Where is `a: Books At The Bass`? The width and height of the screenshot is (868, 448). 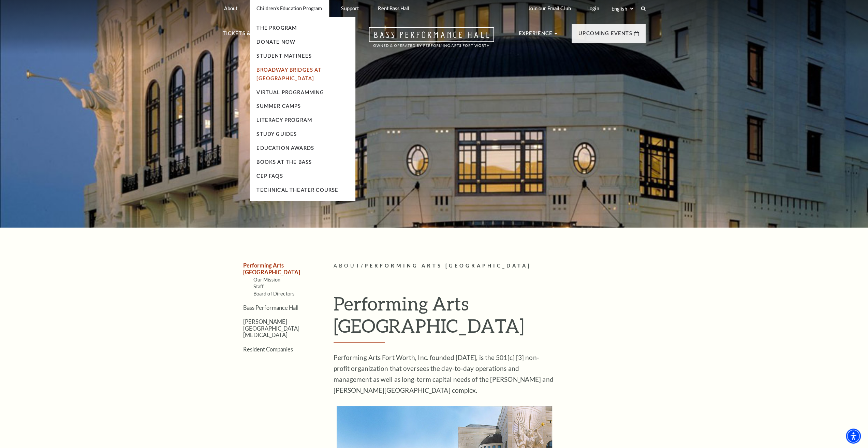 a: Books At The Bass is located at coordinates (284, 162).